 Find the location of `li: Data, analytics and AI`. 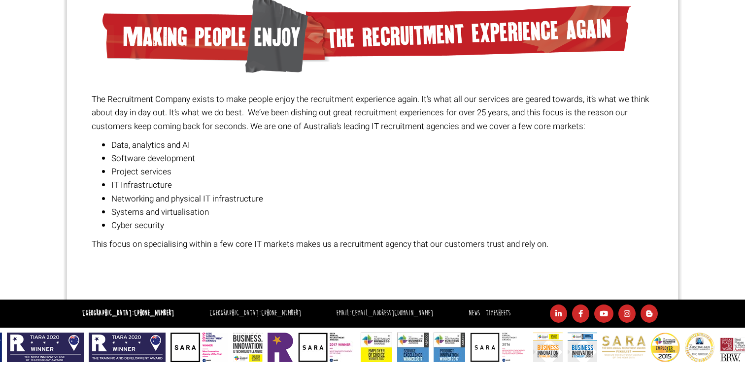

li: Data, analytics and AI is located at coordinates (382, 145).